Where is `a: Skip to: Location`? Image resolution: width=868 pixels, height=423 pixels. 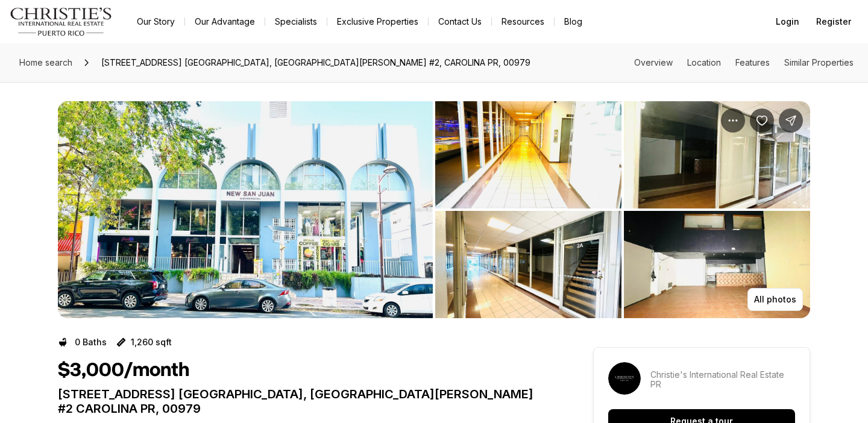
a: Skip to: Location is located at coordinates (704, 62).